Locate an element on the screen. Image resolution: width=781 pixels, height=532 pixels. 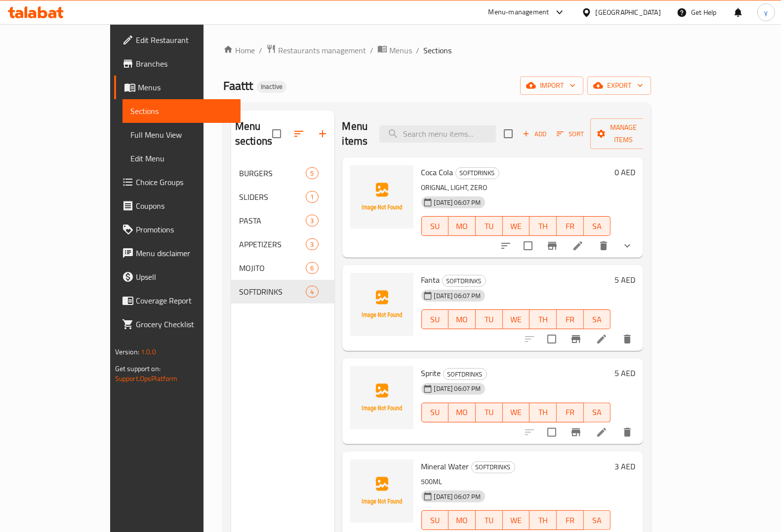
img: Fanta is located at coordinates (382, 305).